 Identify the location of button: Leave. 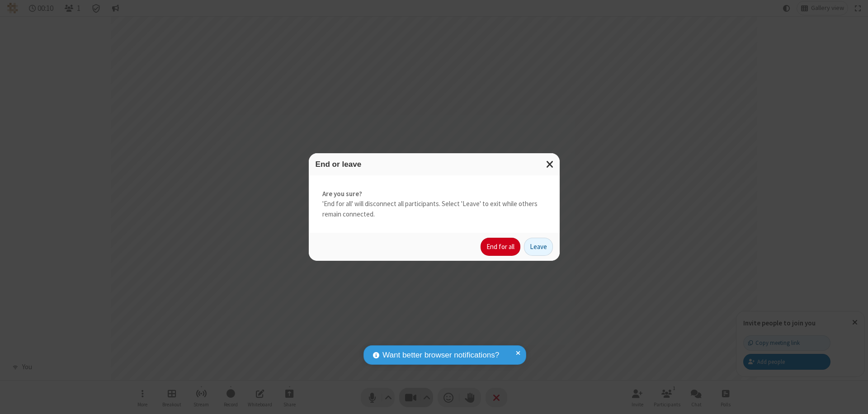
(538, 247).